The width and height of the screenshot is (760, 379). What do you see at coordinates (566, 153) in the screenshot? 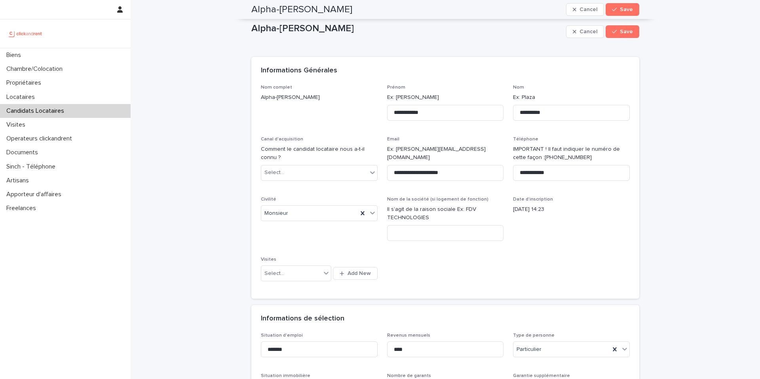
I see `ringover-84e06f14122c: IMPORTANT ! Il faut indiquer le numéro de cette façon :` at bounding box center [566, 153].